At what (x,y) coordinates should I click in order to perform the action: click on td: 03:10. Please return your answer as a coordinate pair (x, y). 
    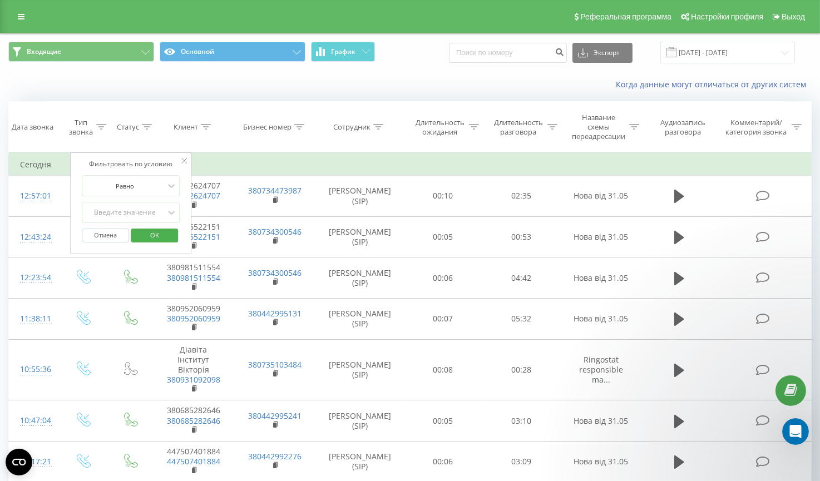
    Looking at the image, I should click on (521, 421).